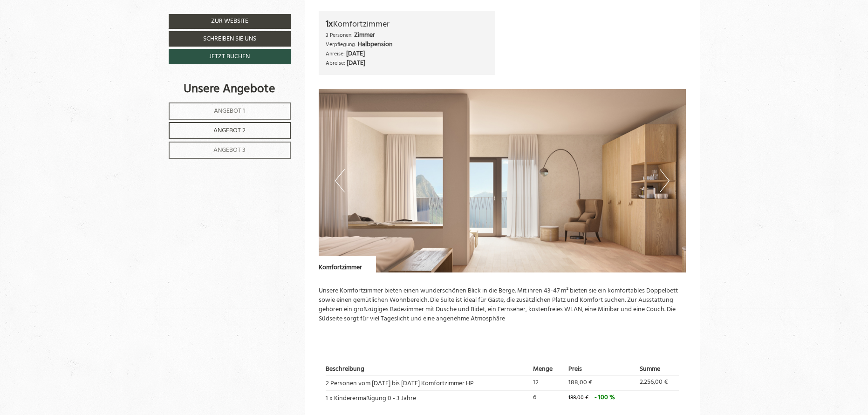 This screenshot has width=868, height=415. Describe the element at coordinates (229, 111) in the screenshot. I see `span: Angebot 1` at that location.